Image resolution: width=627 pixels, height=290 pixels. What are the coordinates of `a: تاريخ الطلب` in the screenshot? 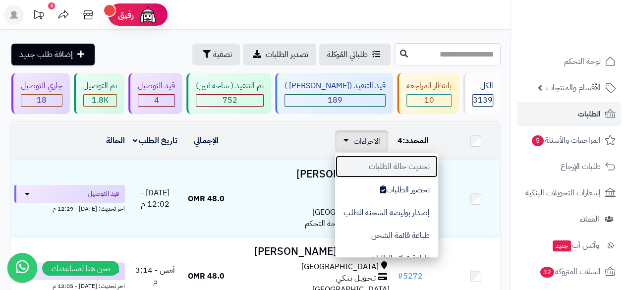 It's located at (155, 141).